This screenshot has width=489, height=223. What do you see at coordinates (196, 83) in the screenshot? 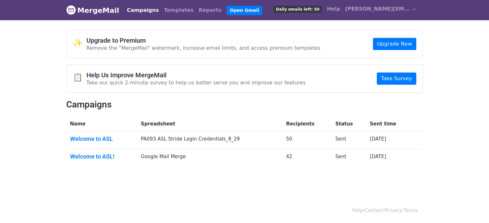
I see `p: Take our quick 2-minute survey to help us better serve you and improve our features` at bounding box center [196, 83].